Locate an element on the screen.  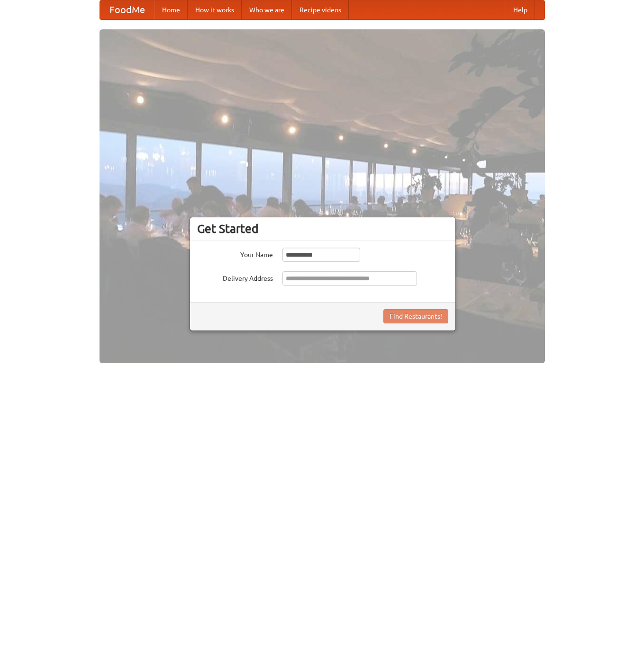
label: Your Name is located at coordinates (235, 254).